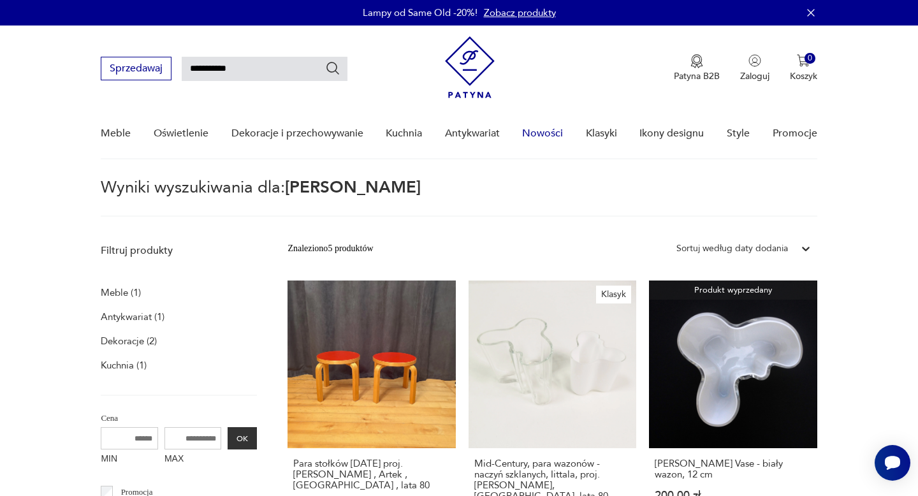 This screenshot has width=918, height=496. Describe the element at coordinates (136, 68) in the screenshot. I see `button: Sprzedawaj` at that location.